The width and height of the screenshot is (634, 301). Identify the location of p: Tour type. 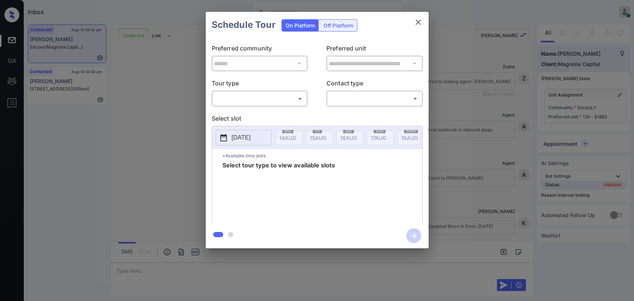
(260, 85).